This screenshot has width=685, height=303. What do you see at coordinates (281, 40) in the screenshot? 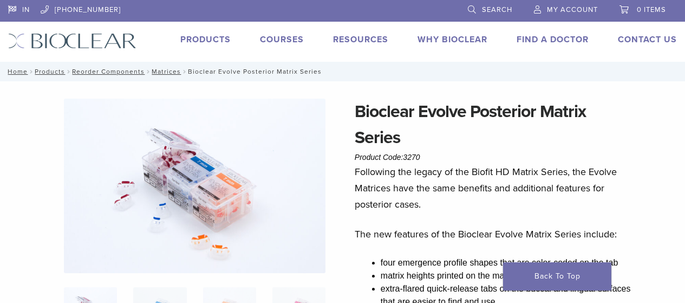
I see `a: Courses` at bounding box center [281, 40].